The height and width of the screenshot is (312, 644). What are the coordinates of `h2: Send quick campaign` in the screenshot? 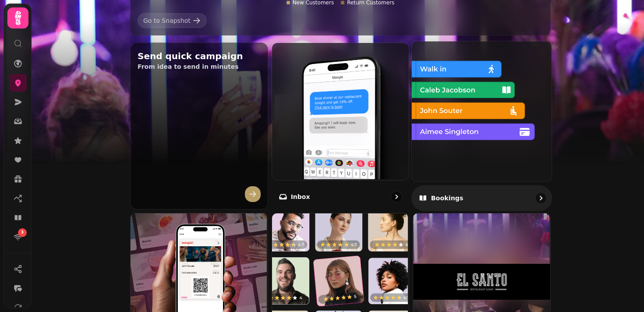 It's located at (199, 56).